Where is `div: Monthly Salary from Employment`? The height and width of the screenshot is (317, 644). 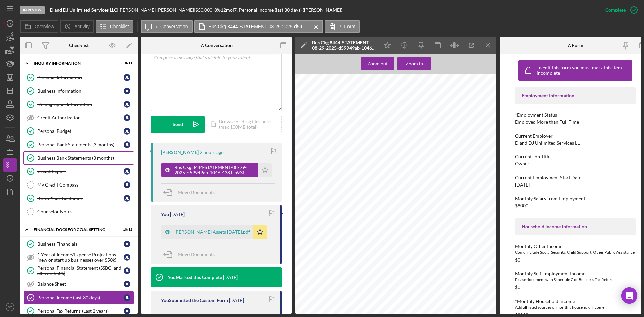
div: Monthly Salary from Employment is located at coordinates (575, 199).